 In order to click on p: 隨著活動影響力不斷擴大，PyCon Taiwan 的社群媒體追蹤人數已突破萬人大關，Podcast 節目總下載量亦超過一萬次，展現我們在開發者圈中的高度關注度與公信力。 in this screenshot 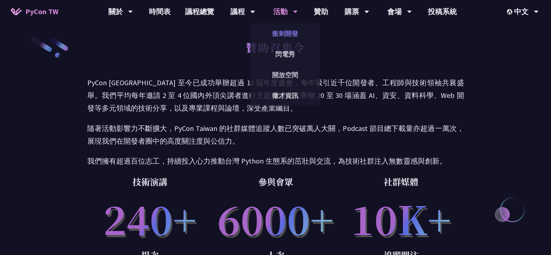, I will do `click(276, 134)`.